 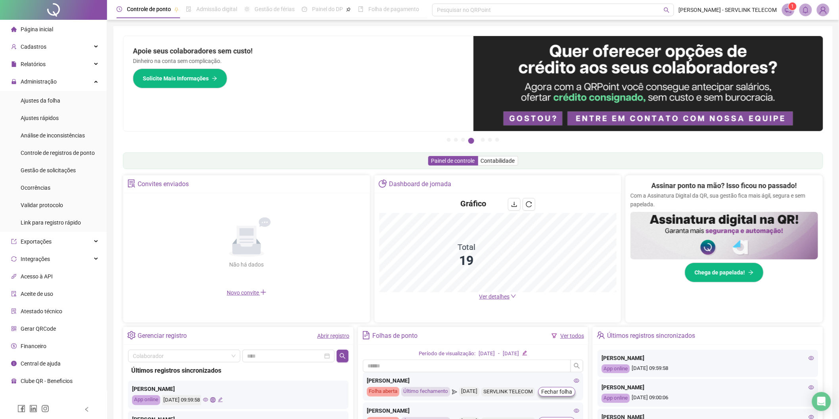 I want to click on span: notification, so click(x=788, y=10).